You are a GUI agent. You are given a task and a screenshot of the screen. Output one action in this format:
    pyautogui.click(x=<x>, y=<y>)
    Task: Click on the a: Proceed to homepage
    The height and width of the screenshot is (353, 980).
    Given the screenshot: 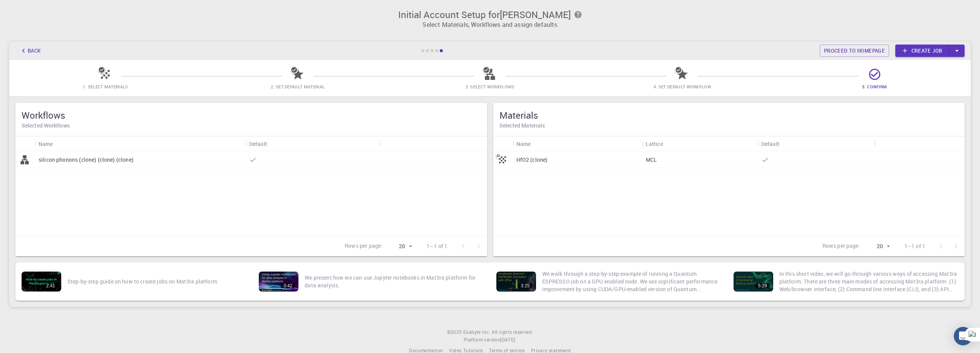 What is the action you would take?
    pyautogui.click(x=855, y=50)
    